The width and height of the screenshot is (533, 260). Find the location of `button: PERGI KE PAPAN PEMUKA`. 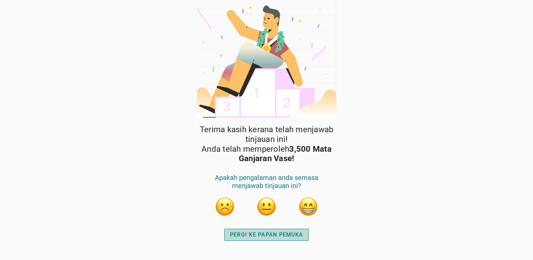

button: PERGI KE PAPAN PEMUKA is located at coordinates (266, 235).